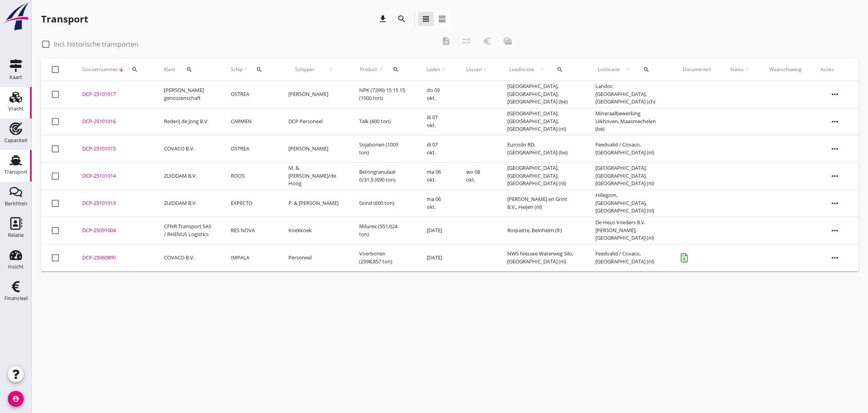  Describe the element at coordinates (426, 19) in the screenshot. I see `i: view_headline` at that location.